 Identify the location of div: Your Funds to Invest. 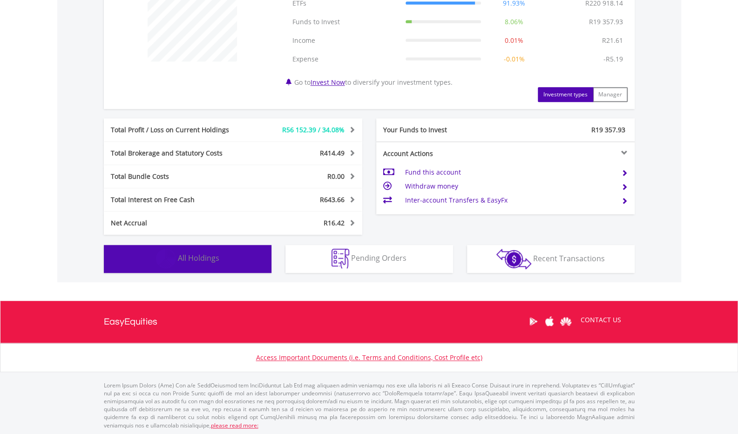
(441, 130).